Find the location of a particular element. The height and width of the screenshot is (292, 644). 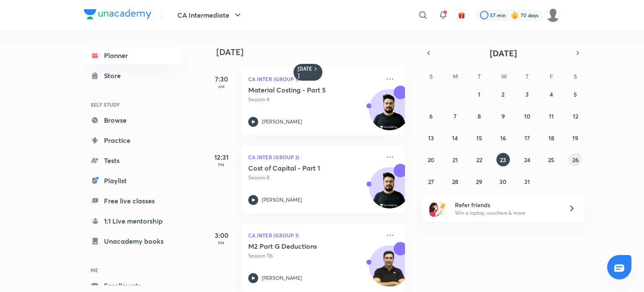

abbr: July 19, 2025 is located at coordinates (575, 138).